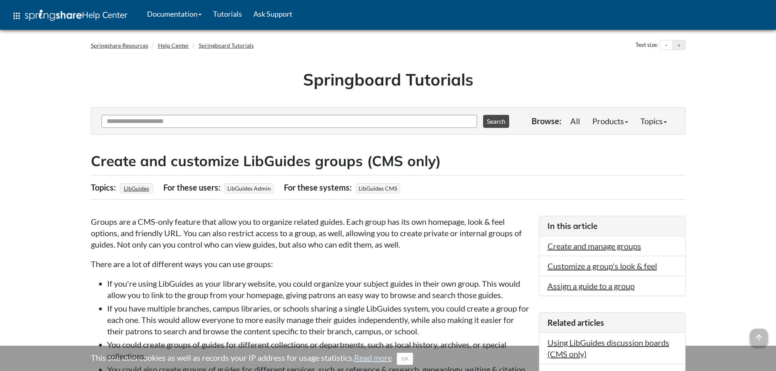 The width and height of the screenshot is (776, 371). I want to click on a: Tutorials, so click(227, 14).